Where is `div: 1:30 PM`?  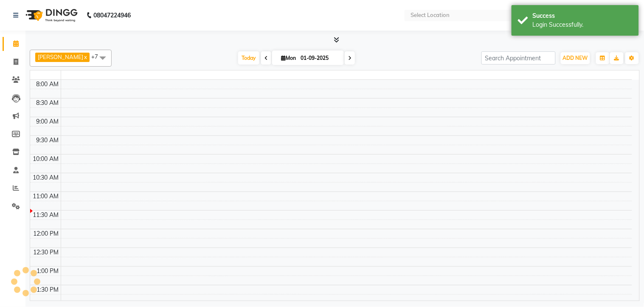
div: 1:30 PM is located at coordinates (48, 290).